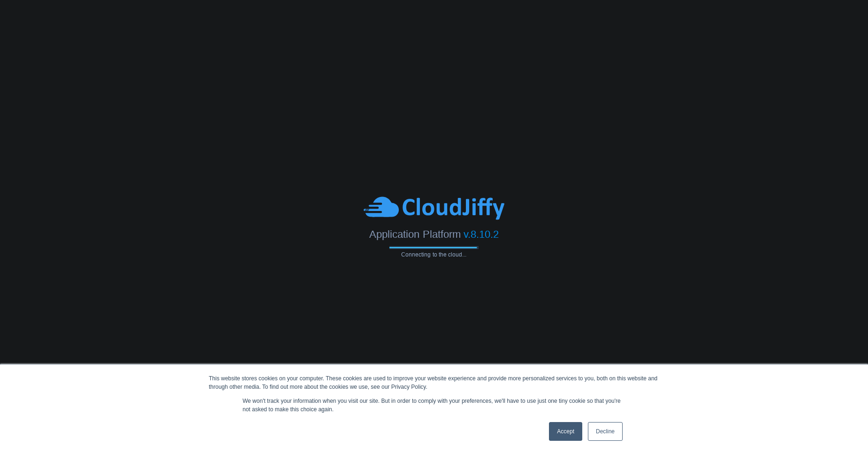  Describe the element at coordinates (415, 234) in the screenshot. I see `span: Application Platform` at that location.